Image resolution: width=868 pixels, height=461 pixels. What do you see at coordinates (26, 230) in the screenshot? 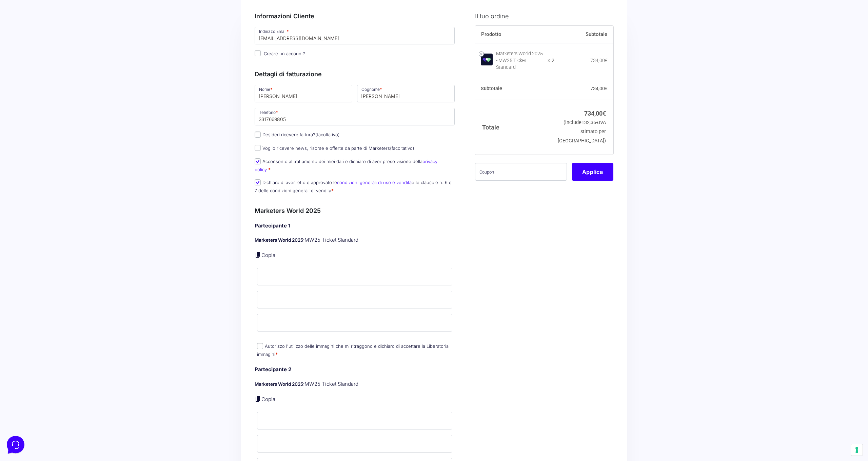
I see `p: Home` at bounding box center [26, 230].